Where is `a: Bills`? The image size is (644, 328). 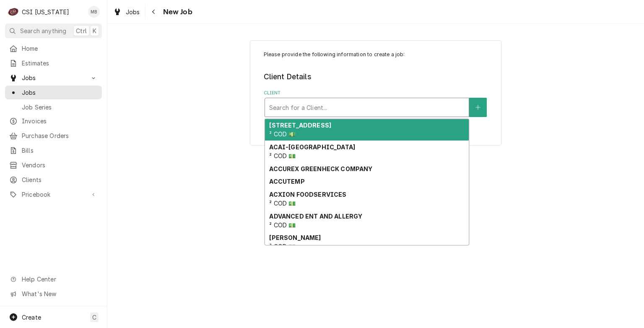 a: Bills is located at coordinates (53, 150).